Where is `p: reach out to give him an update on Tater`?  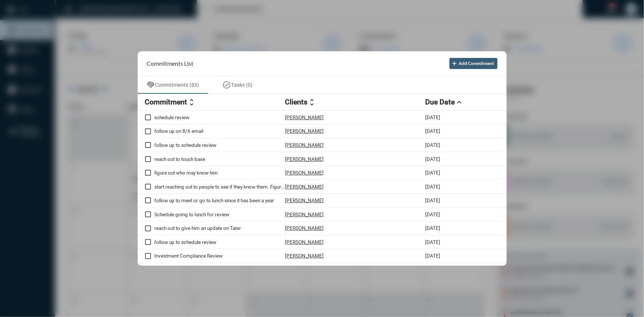
p: reach out to give him an update on Tater is located at coordinates (219, 228).